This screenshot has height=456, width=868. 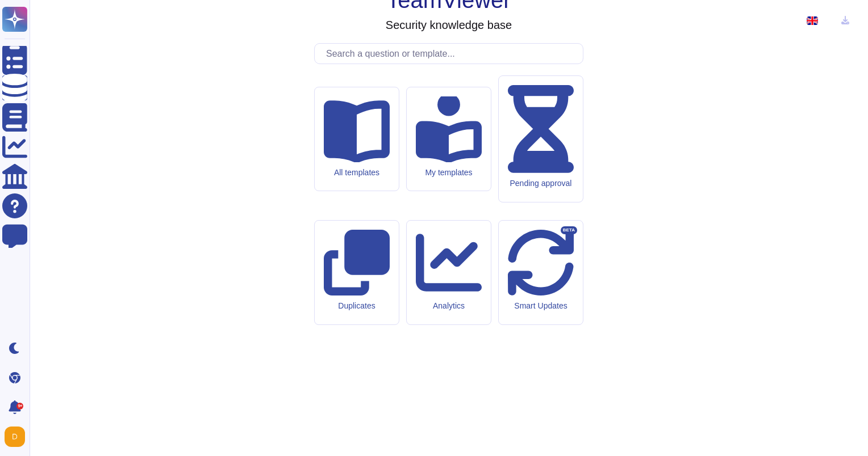 I want to click on div: Pending approval, so click(x=541, y=183).